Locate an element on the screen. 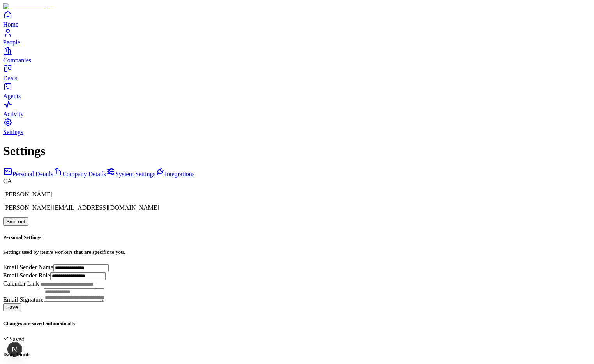  a: Deals is located at coordinates (297, 73).